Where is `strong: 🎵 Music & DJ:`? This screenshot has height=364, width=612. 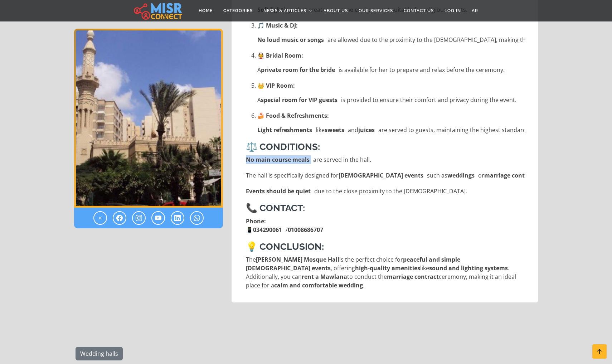 strong: 🎵 Music & DJ: is located at coordinates (277, 25).